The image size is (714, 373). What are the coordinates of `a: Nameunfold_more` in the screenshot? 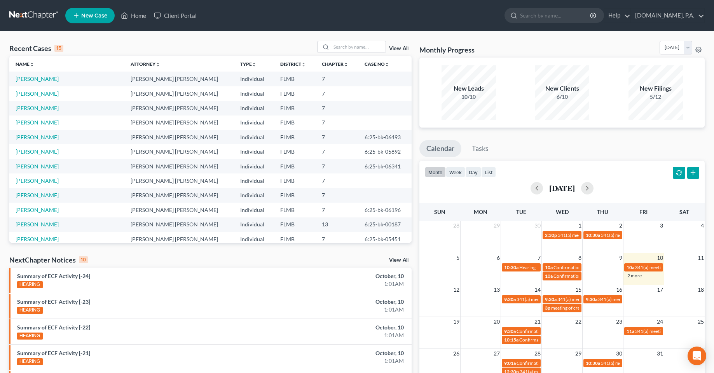 It's located at (25, 64).